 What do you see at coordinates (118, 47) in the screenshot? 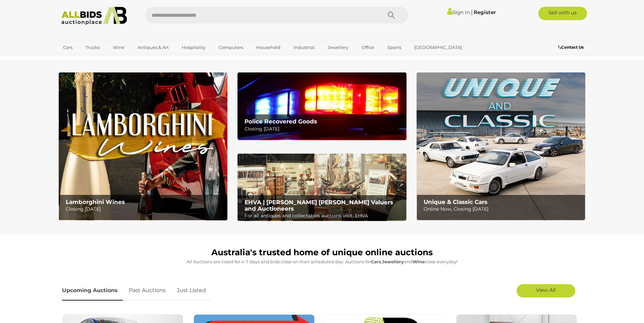
I see `a: Wine` at bounding box center [118, 47].